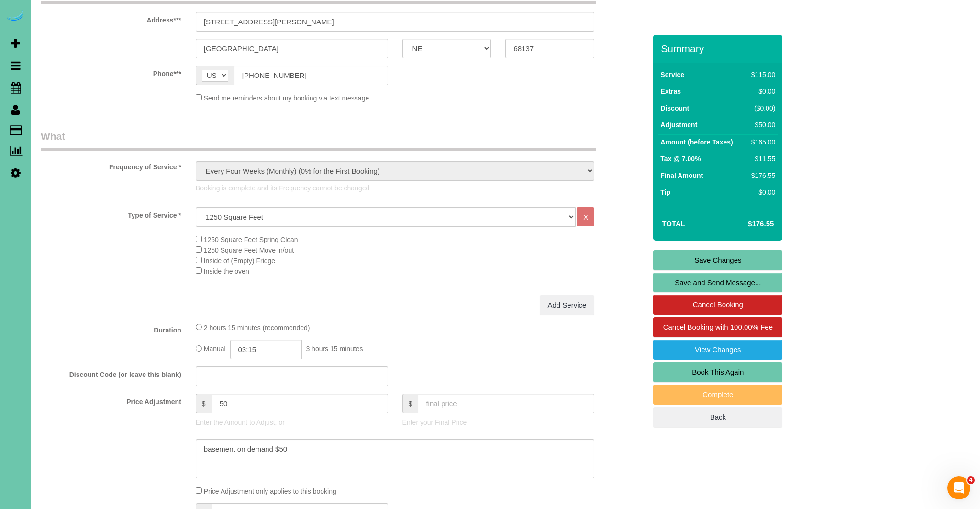 This screenshot has width=980, height=509. I want to click on span: Send me reminders about my booking via text message, so click(286, 98).